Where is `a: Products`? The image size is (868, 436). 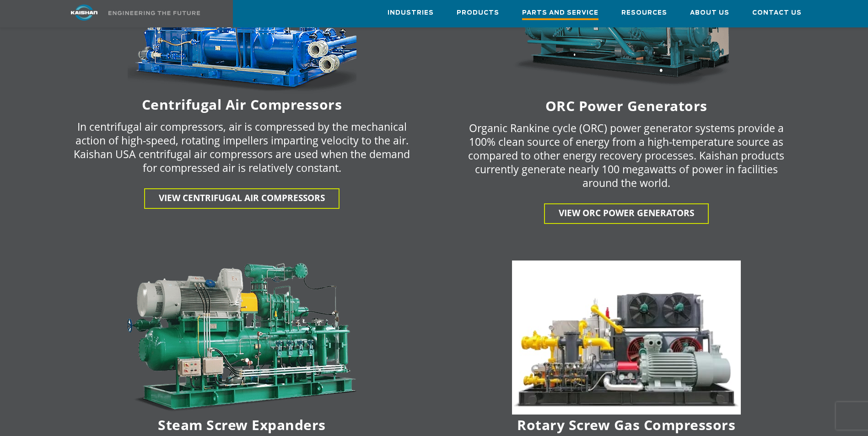
a: Products is located at coordinates (478, 13).